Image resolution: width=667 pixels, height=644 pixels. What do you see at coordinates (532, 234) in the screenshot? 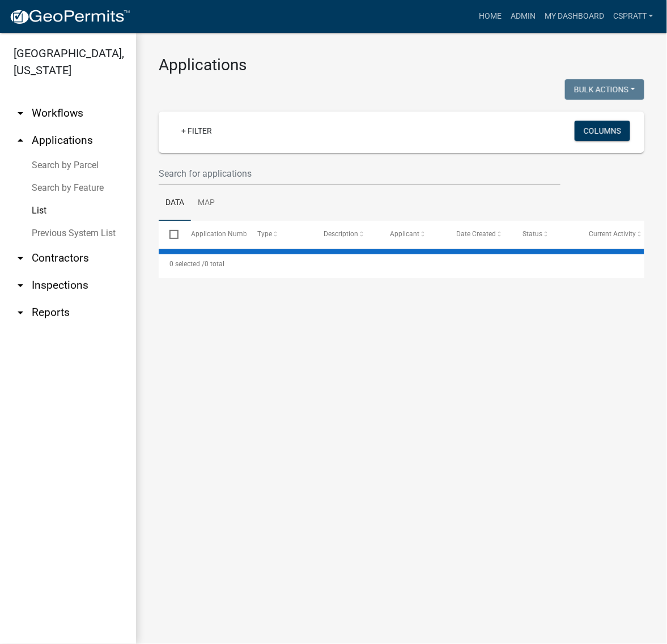
I see `span: Status` at bounding box center [532, 234].